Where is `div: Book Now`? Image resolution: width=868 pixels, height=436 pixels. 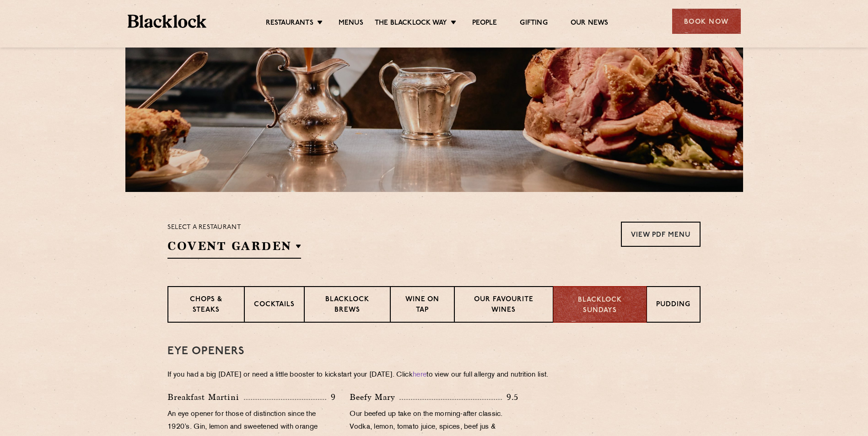
div: Book Now is located at coordinates (706, 21).